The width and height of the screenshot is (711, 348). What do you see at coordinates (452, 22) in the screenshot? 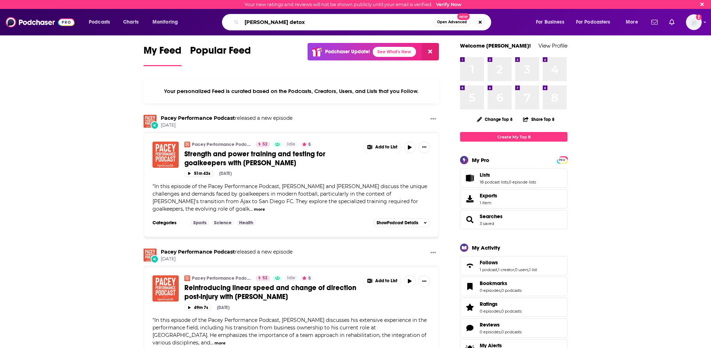
I see `button: Open AdvancedNew` at bounding box center [452, 22].